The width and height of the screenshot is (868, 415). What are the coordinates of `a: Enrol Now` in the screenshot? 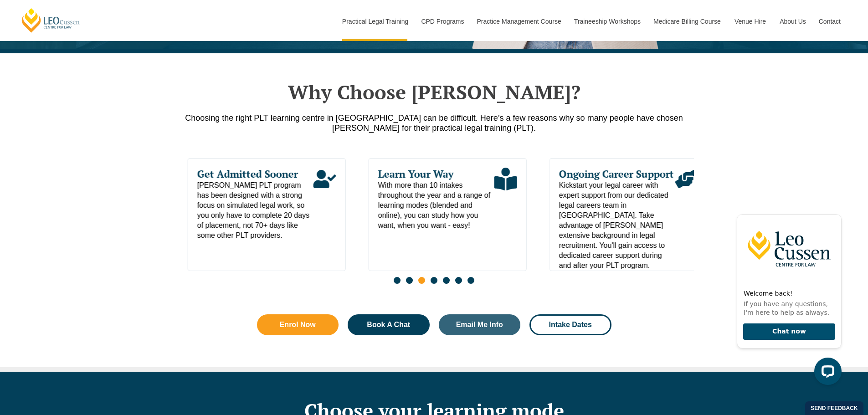 It's located at (298, 325).